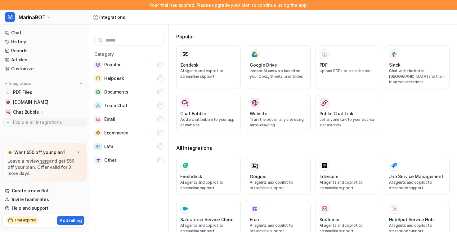 The width and height of the screenshot is (457, 232). What do you see at coordinates (411, 220) in the screenshot?
I see `h3: HubSpot Service Hub` at bounding box center [411, 220].